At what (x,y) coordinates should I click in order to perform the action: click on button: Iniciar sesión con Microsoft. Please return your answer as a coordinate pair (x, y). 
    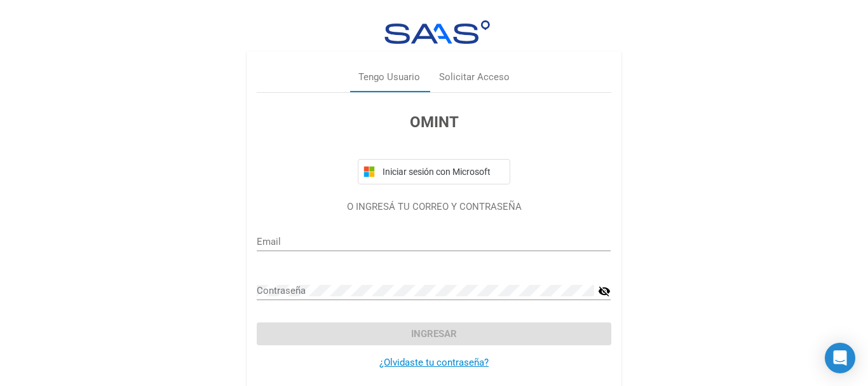
    Looking at the image, I should click on (434, 172).